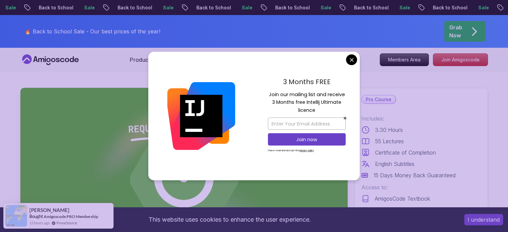  I want to click on p: Access to:, so click(421, 187).